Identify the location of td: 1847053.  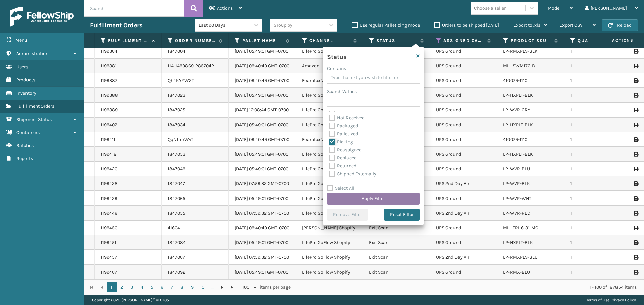
(195, 155).